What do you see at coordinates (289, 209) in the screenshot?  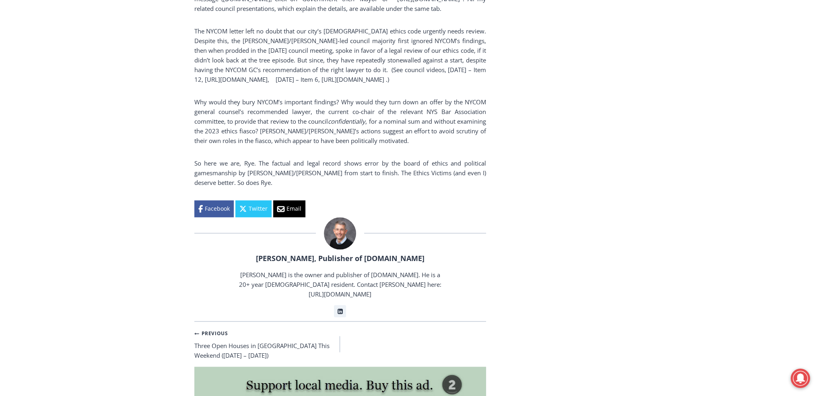 I see `a: Email` at bounding box center [289, 209].